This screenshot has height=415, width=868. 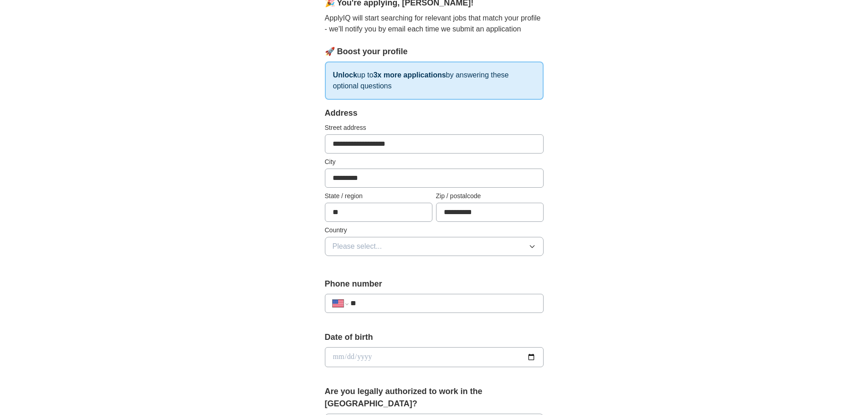 What do you see at coordinates (434, 230) in the screenshot?
I see `label: Country` at bounding box center [434, 230].